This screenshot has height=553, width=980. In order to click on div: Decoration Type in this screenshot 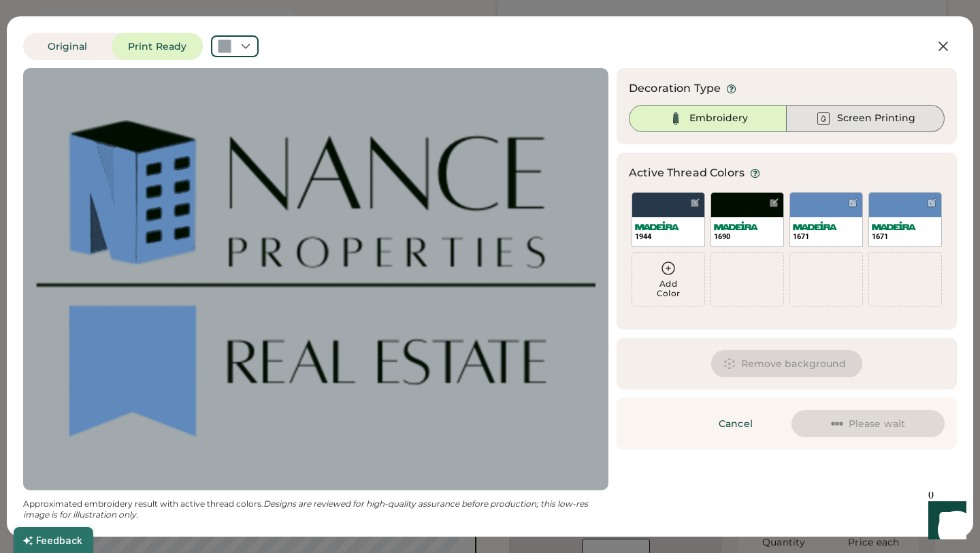, I will do `click(674, 88)`.